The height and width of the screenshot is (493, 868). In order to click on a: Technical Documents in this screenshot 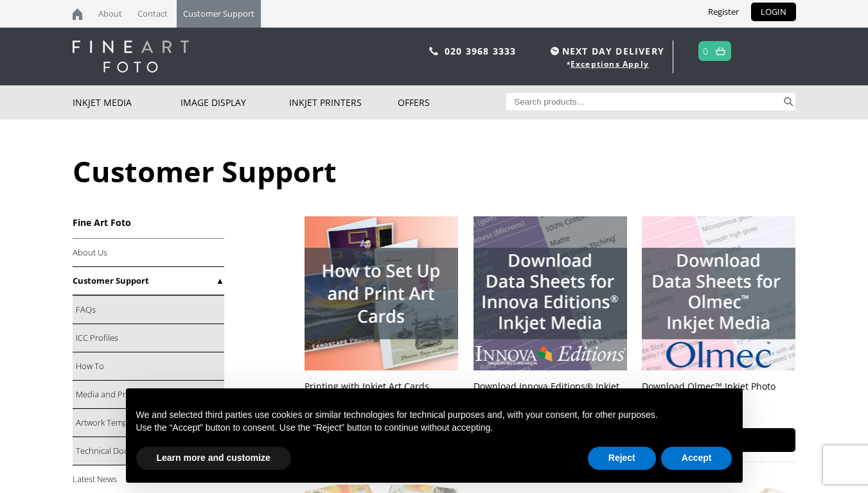, I will do `click(148, 452)`.